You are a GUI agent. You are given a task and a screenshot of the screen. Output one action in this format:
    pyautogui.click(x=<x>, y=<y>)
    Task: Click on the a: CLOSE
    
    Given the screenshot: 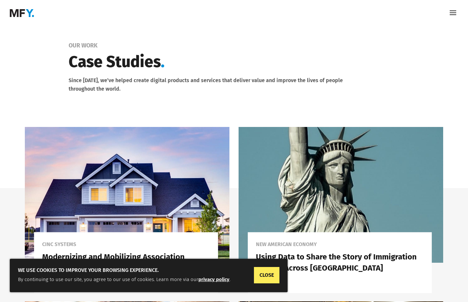 What is the action you would take?
    pyautogui.click(x=267, y=275)
    